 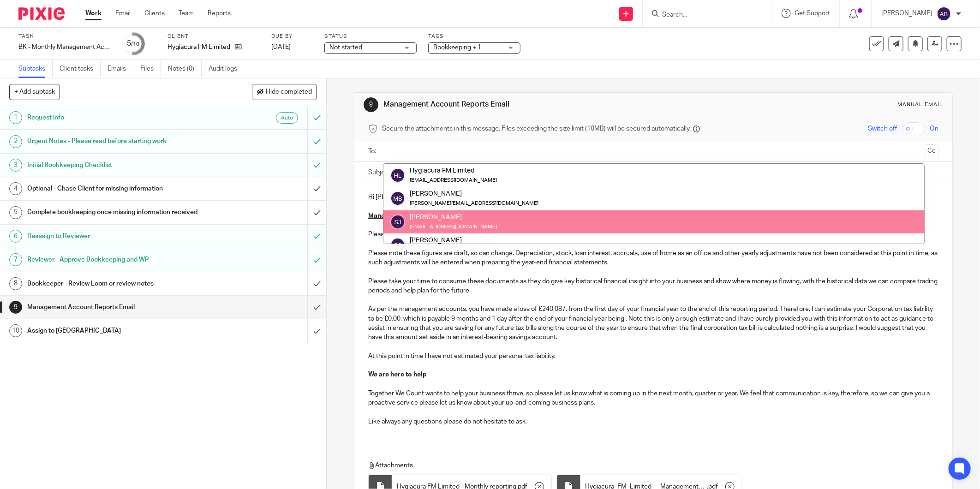 What do you see at coordinates (16, 260) in the screenshot?
I see `div: 7` at bounding box center [16, 260].